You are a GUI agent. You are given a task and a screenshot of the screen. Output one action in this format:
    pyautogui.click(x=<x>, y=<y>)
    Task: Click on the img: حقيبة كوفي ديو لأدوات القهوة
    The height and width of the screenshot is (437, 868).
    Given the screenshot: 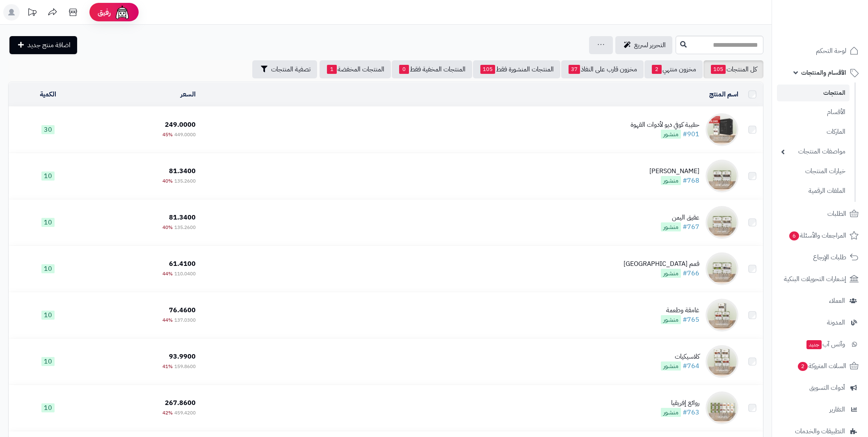 What is the action you would take?
    pyautogui.click(x=722, y=129)
    